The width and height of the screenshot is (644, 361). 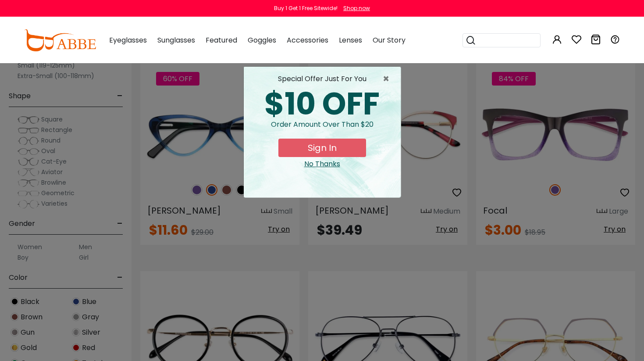 What do you see at coordinates (350, 40) in the screenshot?
I see `span: Lenses` at bounding box center [350, 40].